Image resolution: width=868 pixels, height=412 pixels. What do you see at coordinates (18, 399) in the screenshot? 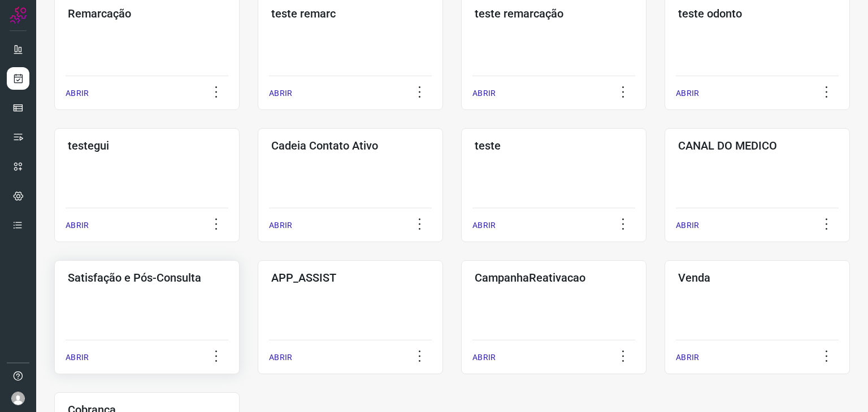
I see `img: avatar-user-boy.jpg` at bounding box center [18, 399].